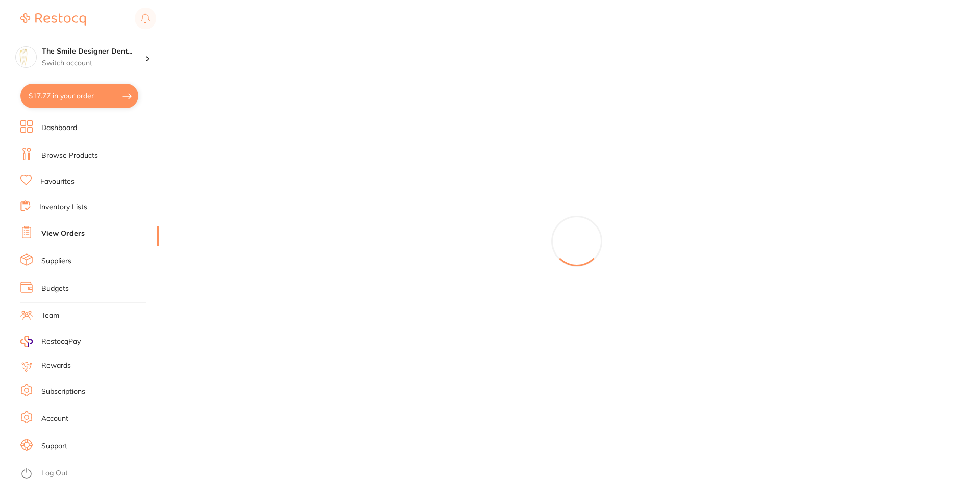  Describe the element at coordinates (57, 182) in the screenshot. I see `a: Favourites` at that location.